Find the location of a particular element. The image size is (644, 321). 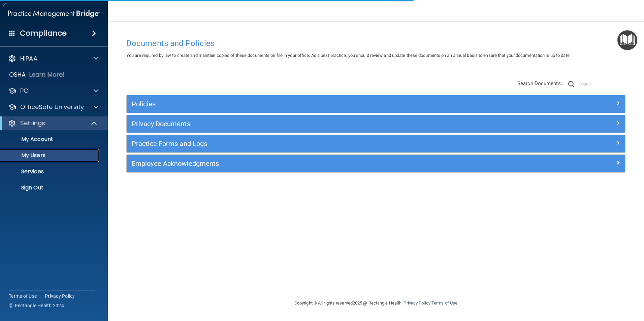

a: Privacy Documents is located at coordinates (376, 124).